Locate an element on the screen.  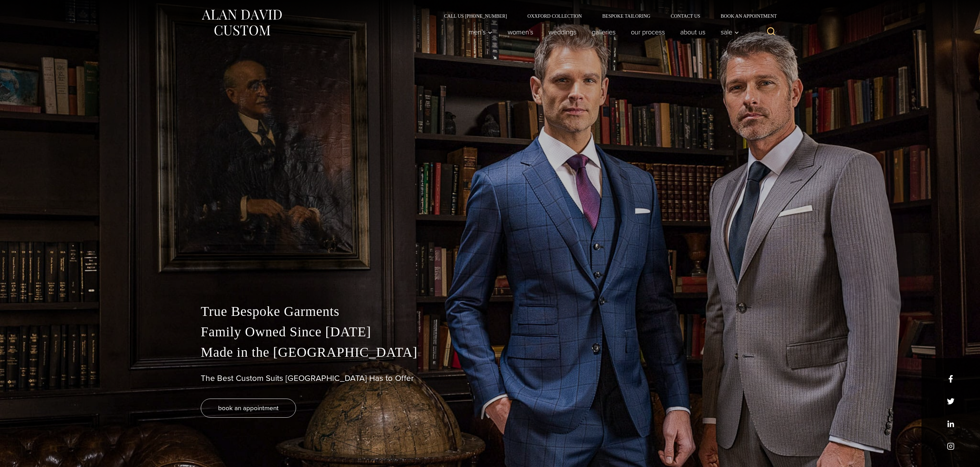
span: Men’s is located at coordinates (481, 32).